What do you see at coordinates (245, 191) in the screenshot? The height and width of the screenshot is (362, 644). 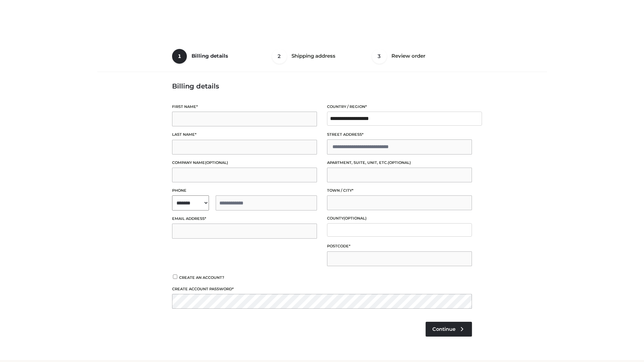 I see `label: Phone` at bounding box center [245, 191].